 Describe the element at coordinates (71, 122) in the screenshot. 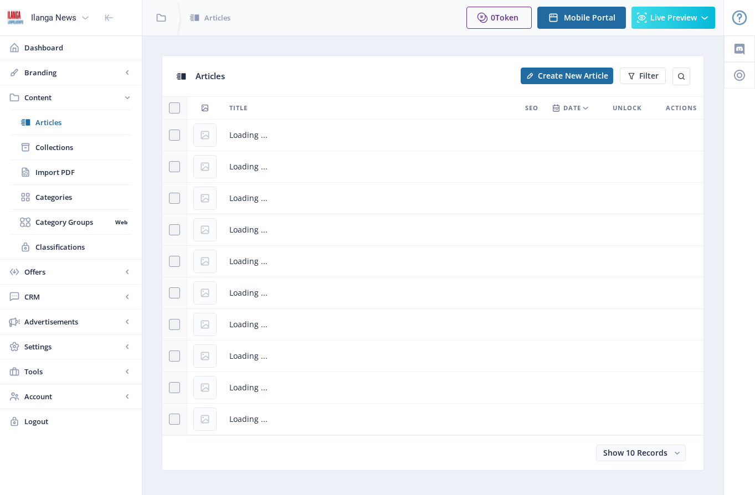

I see `a: Articles` at that location.